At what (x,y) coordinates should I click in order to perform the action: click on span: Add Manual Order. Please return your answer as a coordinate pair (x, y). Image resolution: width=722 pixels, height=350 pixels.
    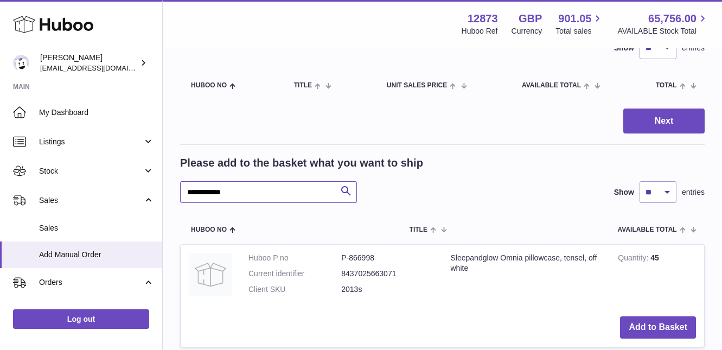
    Looking at the image, I should click on (97, 254).